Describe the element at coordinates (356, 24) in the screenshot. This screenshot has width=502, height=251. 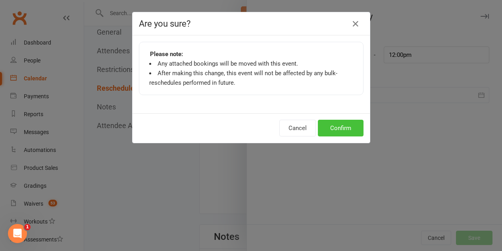
I see `button: Close` at that location.